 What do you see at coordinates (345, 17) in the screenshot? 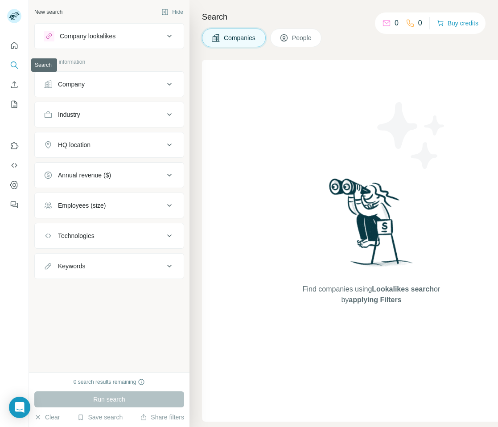
I see `h4: Search` at bounding box center [345, 17].